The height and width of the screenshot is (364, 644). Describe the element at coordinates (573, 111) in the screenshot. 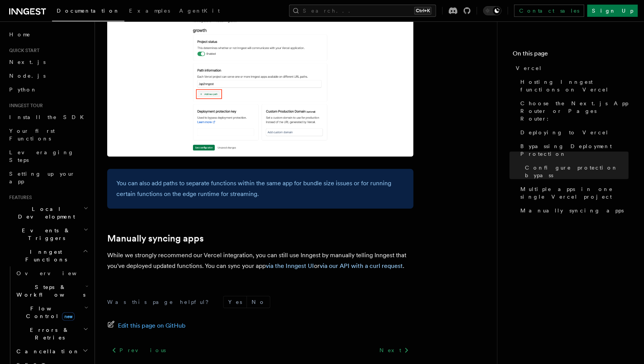

I see `a: Choose the Next.js App Router or Pages Router:` at that location.